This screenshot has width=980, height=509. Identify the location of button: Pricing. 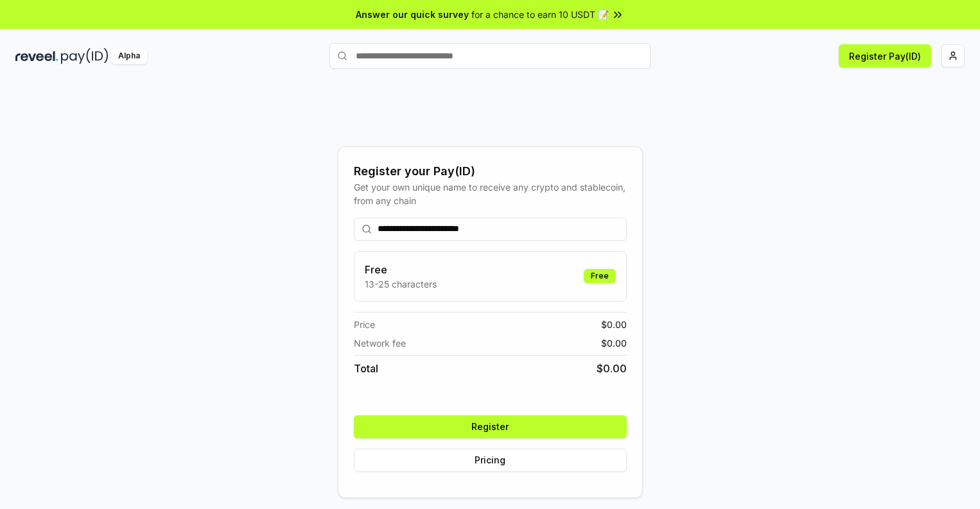
(490, 460).